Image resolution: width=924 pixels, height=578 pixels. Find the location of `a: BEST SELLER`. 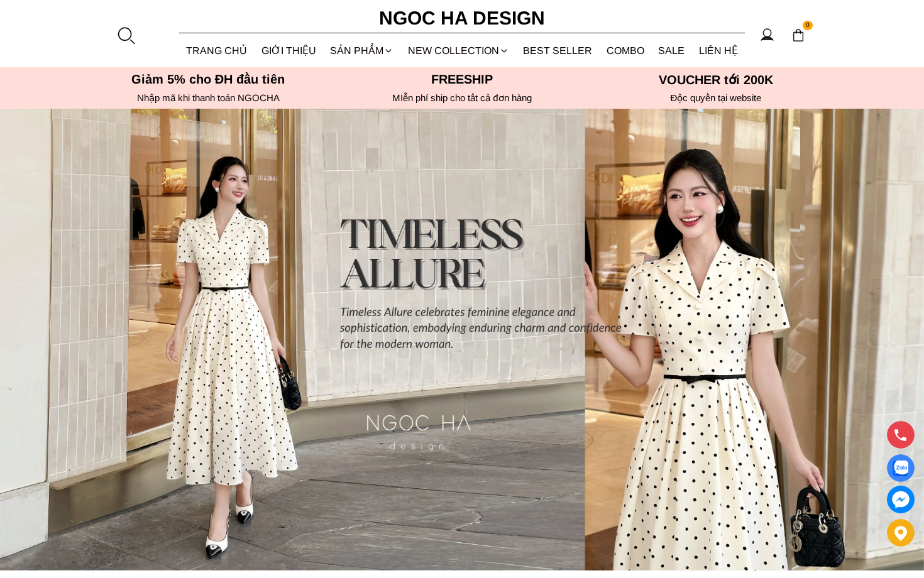

a: BEST SELLER is located at coordinates (557, 50).